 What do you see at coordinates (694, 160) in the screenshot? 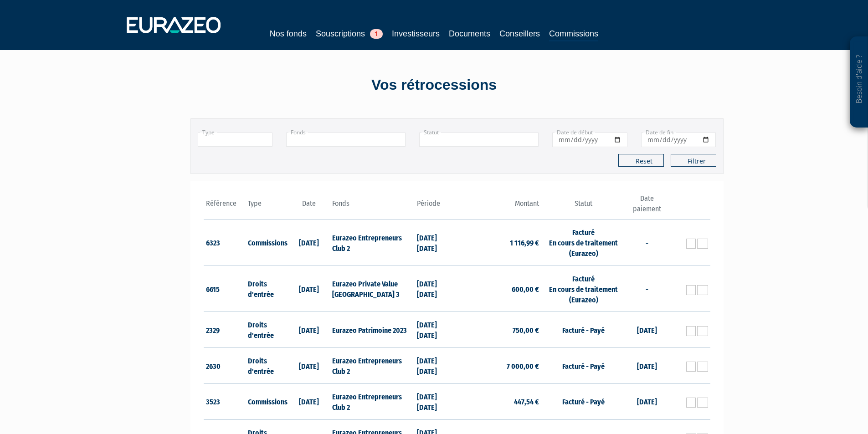
I see `button: Filtrer` at bounding box center [694, 160].